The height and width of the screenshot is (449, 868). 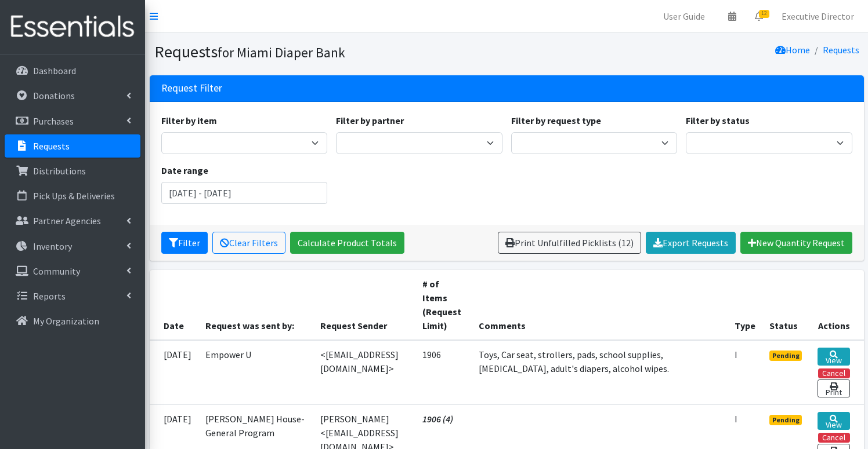 What do you see at coordinates (53, 121) in the screenshot?
I see `p: Purchases` at bounding box center [53, 121].